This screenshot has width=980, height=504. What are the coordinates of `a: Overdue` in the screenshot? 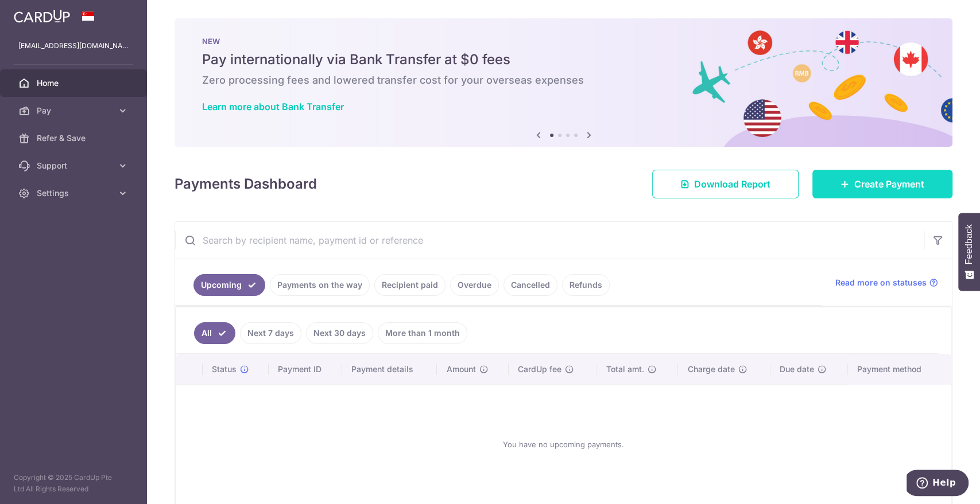 It's located at (474, 285).